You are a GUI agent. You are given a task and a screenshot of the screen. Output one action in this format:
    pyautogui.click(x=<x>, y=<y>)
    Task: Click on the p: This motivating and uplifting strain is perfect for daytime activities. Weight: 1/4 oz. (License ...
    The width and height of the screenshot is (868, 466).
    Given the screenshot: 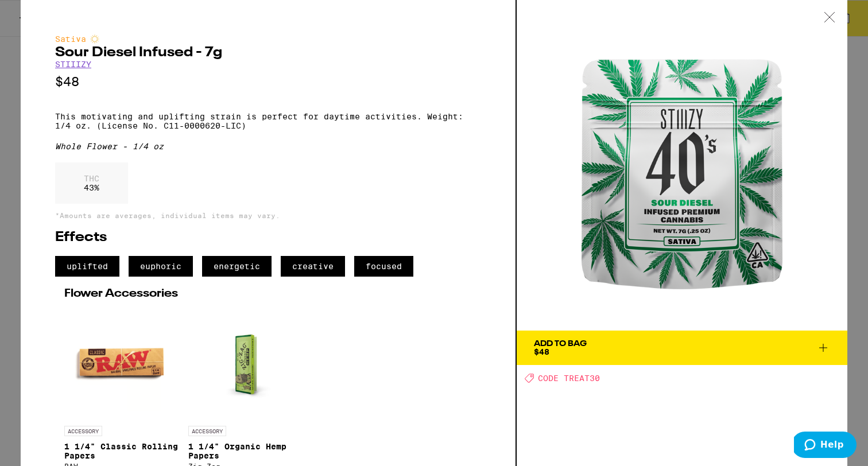 What is the action you would take?
    pyautogui.click(x=268, y=121)
    